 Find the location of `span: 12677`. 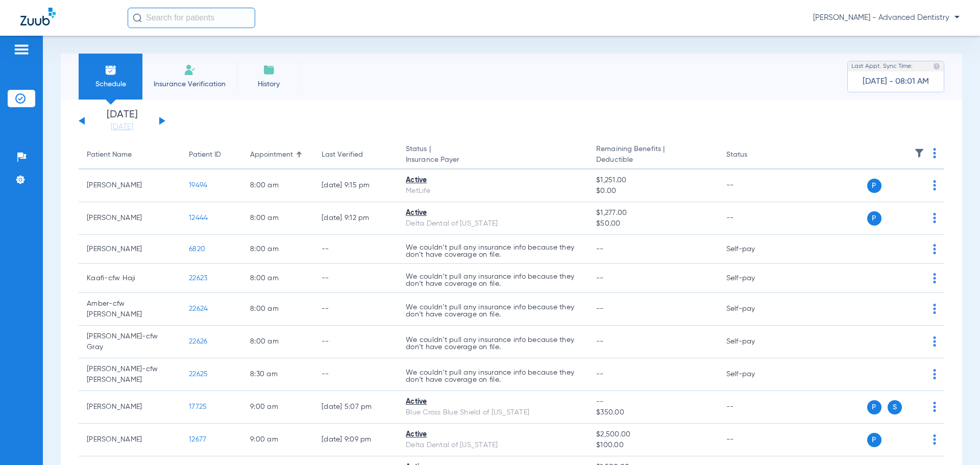

span: 12677 is located at coordinates (198, 440).